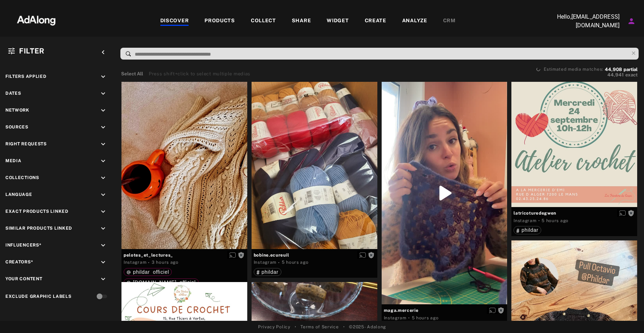 This screenshot has width=644, height=333. What do you see at coordinates (13, 161) in the screenshot?
I see `span: Media` at bounding box center [13, 161].